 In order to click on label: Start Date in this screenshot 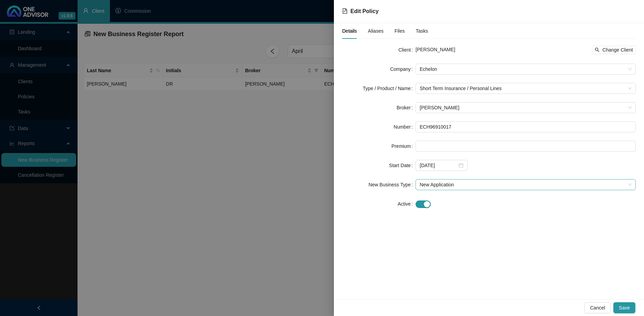, I will do `click(402, 165)`.